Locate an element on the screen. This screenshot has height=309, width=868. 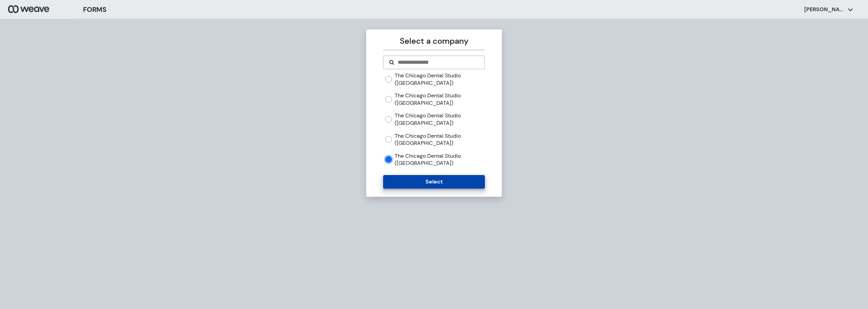
p: Select a company is located at coordinates (433, 41).